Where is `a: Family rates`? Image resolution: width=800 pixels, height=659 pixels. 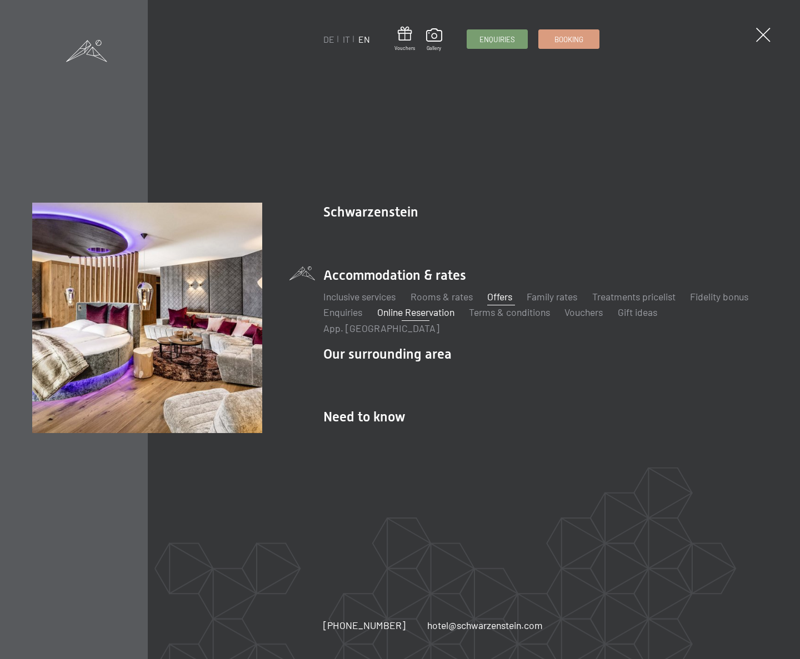 a: Family rates is located at coordinates (551, 297).